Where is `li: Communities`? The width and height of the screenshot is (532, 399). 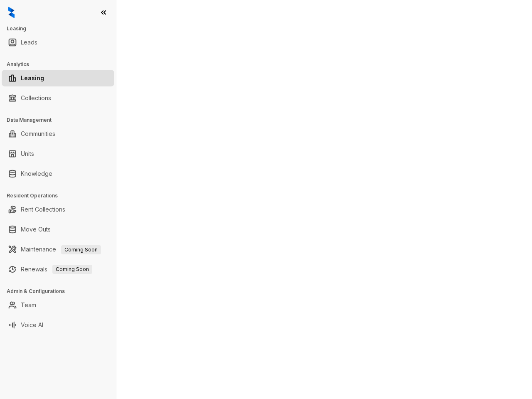
li: Communities is located at coordinates (58, 134).